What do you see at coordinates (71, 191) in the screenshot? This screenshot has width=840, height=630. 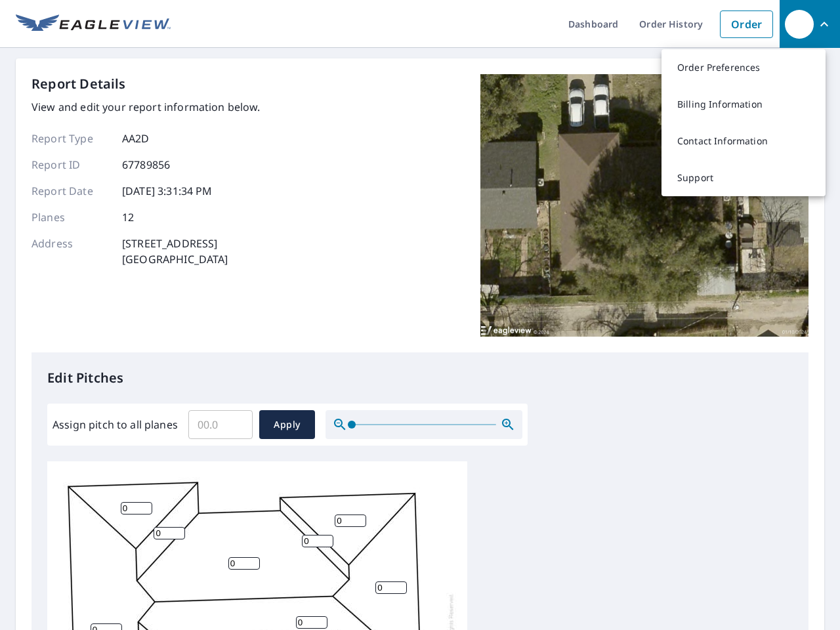 I see `p: Report Date` at bounding box center [71, 191].